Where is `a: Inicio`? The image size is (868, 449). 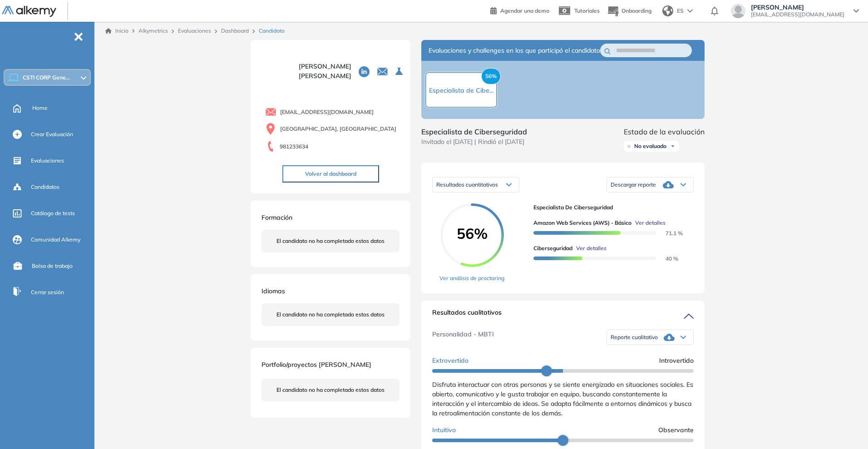 a: Inicio is located at coordinates (116, 31).